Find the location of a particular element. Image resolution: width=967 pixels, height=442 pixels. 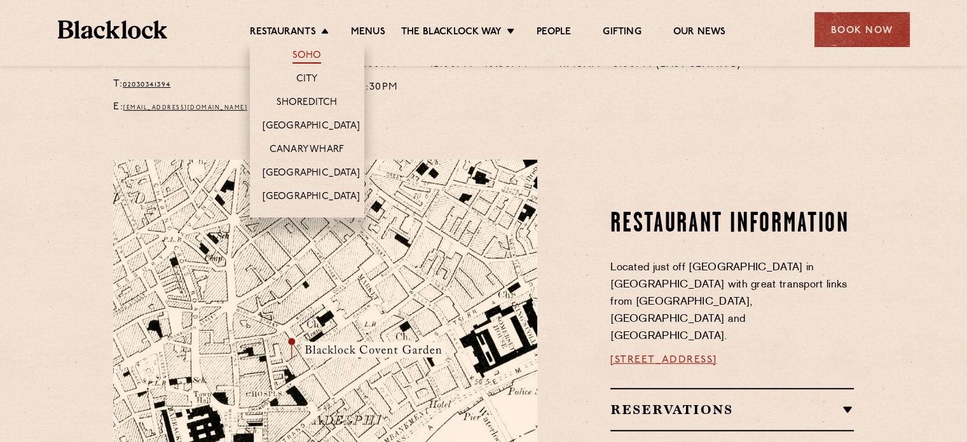

a: 02030341394 is located at coordinates (147, 85).